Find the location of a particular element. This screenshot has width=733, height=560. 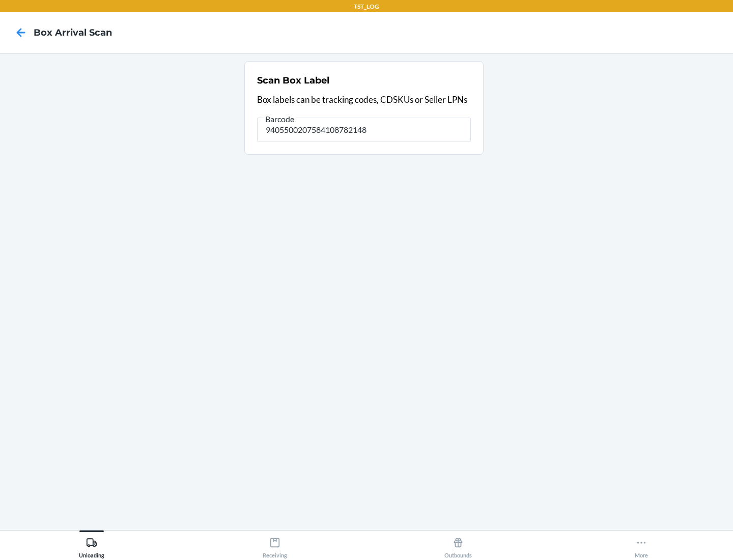

span: Barcode is located at coordinates (280, 119).